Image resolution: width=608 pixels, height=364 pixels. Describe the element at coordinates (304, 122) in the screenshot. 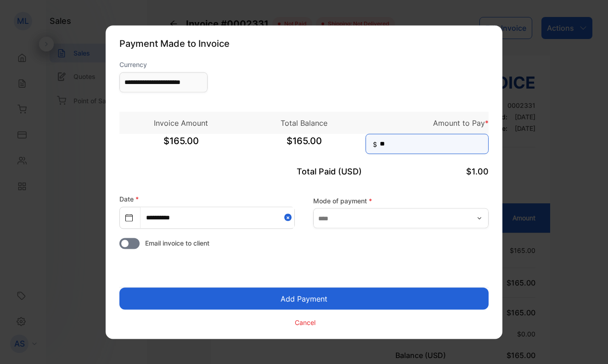

I see `p: Total Balance` at that location.